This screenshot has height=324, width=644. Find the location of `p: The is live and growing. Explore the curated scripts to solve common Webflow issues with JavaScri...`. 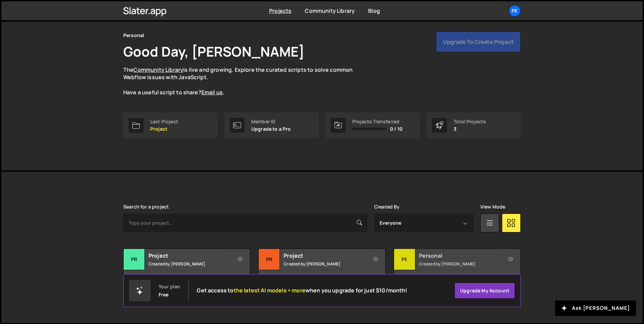

p: The is live and growing. Explore the curated scripts to solve common Webflow issues with JavaScri... is located at coordinates (244, 81).